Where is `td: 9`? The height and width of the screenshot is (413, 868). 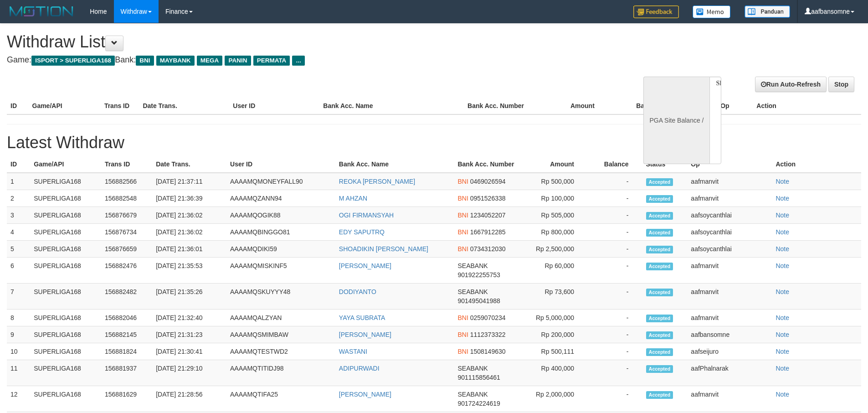
td: 9 is located at coordinates (18, 335).